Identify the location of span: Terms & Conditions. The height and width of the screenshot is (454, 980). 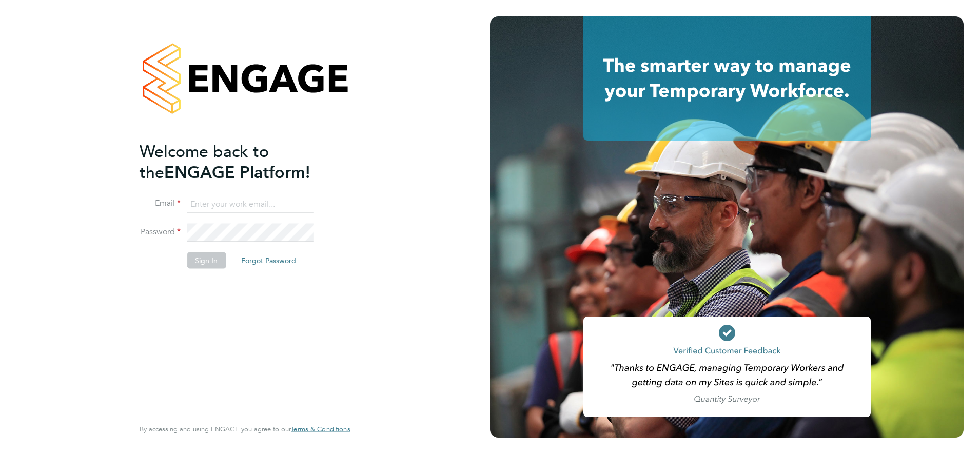
(320, 429).